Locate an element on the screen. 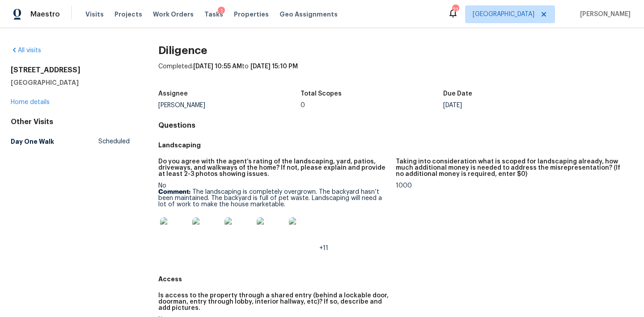  h5: Do you agree with the agent’s rating of the landscaping, yard, patios, driveways, and walkways of... is located at coordinates (273, 168).